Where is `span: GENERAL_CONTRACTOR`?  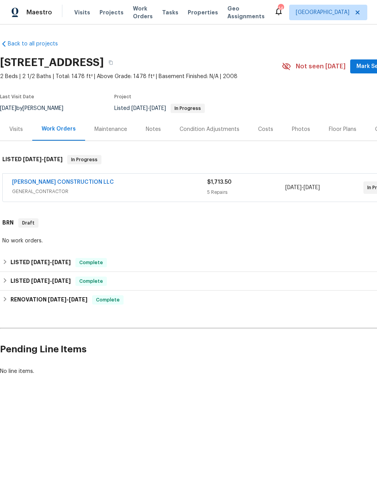
span: GENERAL_CONTRACTOR is located at coordinates (109, 191).